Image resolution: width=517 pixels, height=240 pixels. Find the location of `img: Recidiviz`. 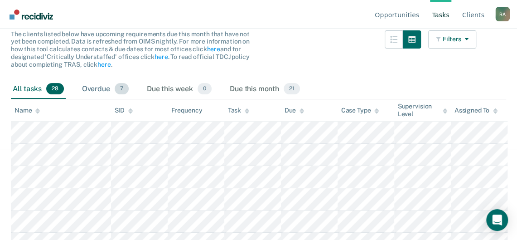

img: Recidiviz is located at coordinates (31, 15).